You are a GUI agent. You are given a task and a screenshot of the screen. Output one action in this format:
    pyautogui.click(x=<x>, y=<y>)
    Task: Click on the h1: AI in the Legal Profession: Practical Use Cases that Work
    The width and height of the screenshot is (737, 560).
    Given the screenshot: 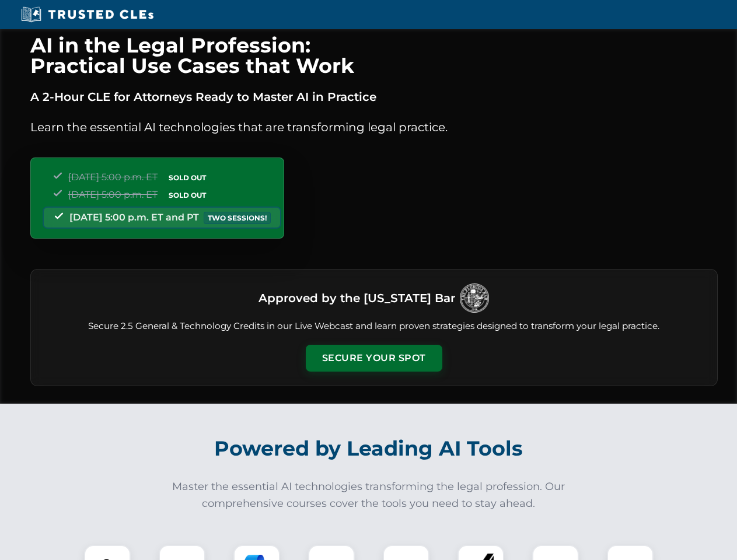 What is the action you would take?
    pyautogui.click(x=374, y=56)
    